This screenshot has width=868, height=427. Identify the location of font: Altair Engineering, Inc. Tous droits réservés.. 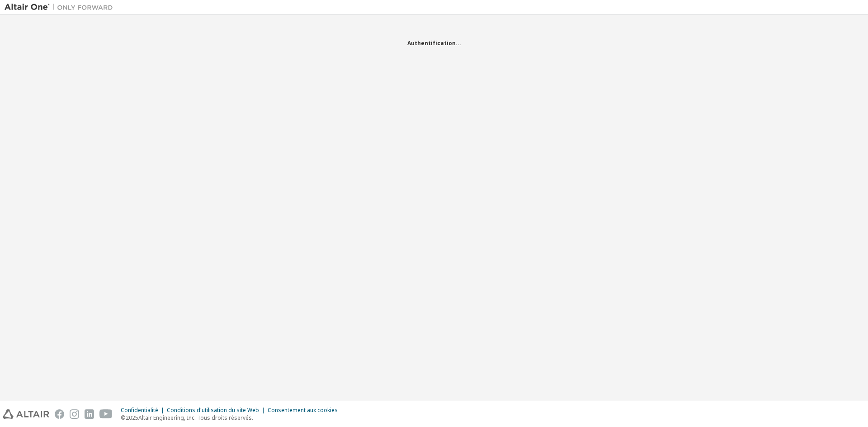
(196, 418).